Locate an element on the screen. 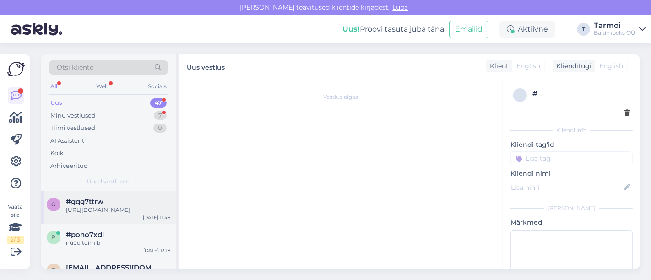  div: Tiimi vestlused is located at coordinates (73, 128).